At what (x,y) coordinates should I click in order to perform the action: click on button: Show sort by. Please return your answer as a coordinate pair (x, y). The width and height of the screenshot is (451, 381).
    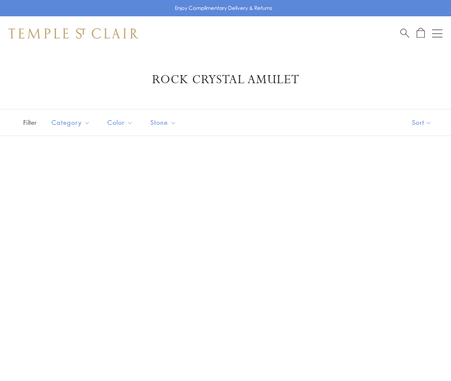
    Looking at the image, I should click on (422, 122).